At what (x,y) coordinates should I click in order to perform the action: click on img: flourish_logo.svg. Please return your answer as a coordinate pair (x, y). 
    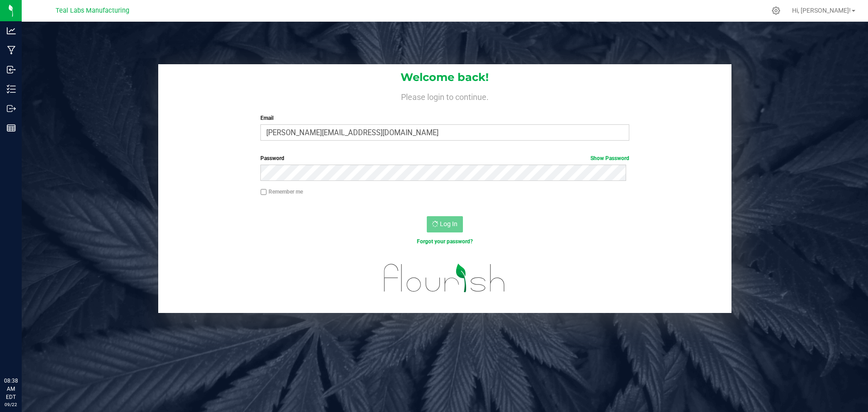
    Looking at the image, I should click on (444, 278).